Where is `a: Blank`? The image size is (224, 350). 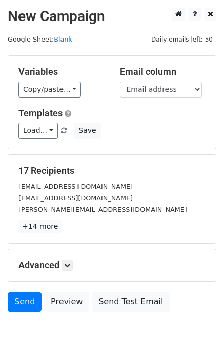 a: Blank is located at coordinates (63, 39).